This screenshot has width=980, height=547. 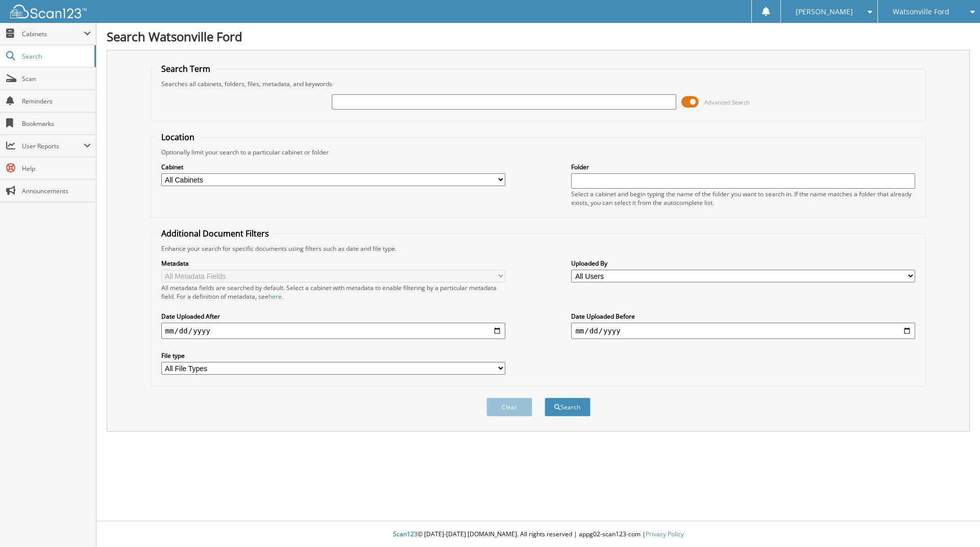 I want to click on label: Metadata, so click(x=333, y=263).